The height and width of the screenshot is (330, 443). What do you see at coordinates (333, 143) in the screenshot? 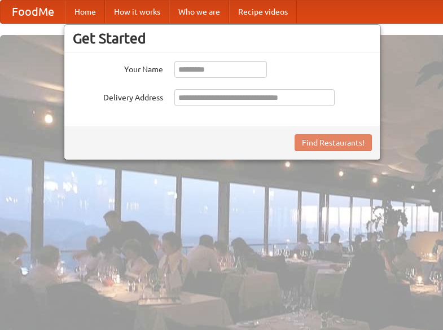
I see `button: Find Restaurants!` at bounding box center [333, 143].